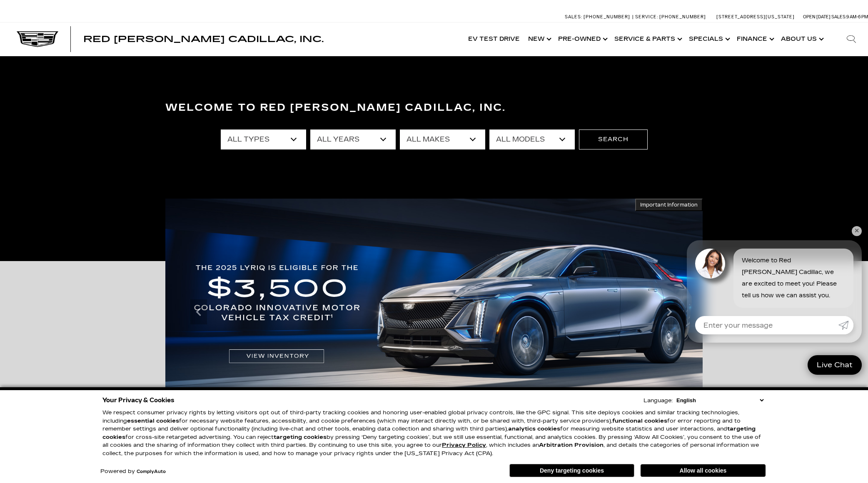 The height and width of the screenshot is (483, 868). Describe the element at coordinates (669, 205) in the screenshot. I see `span: Important Information` at that location.